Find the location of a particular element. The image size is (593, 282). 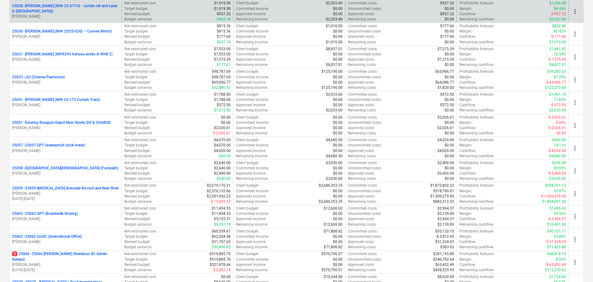

p: $2,400.00 is located at coordinates (446, 163).